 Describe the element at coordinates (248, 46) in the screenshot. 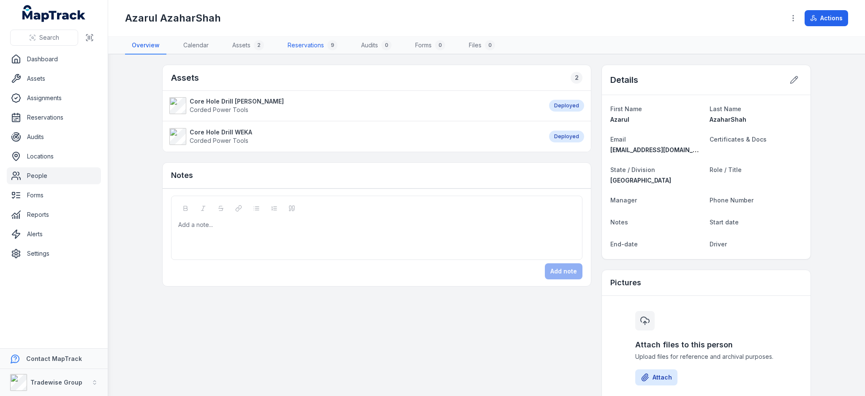

I see `a: Assets2` at that location.